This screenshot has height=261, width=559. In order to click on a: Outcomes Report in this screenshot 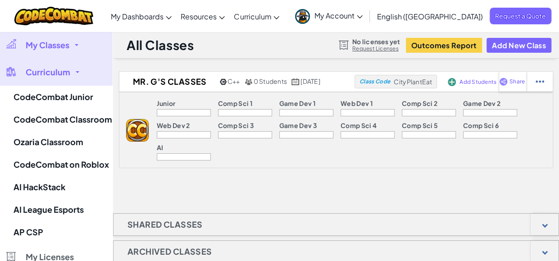, I will do `click(444, 45)`.